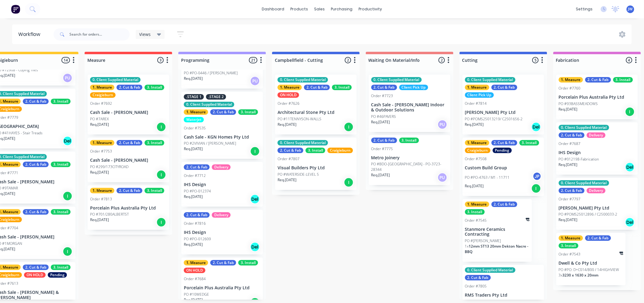  Describe the element at coordinates (467, 246) in the screenshot. I see `span: 1 x` at that location.